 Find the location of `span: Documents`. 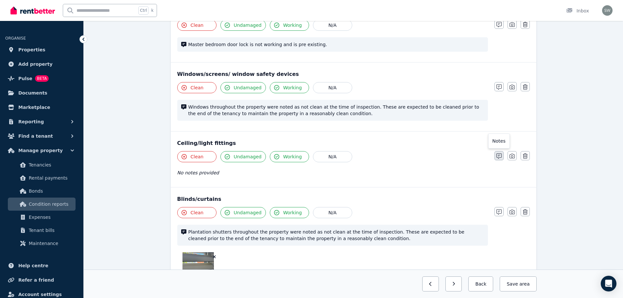

span: Documents is located at coordinates (33, 93).